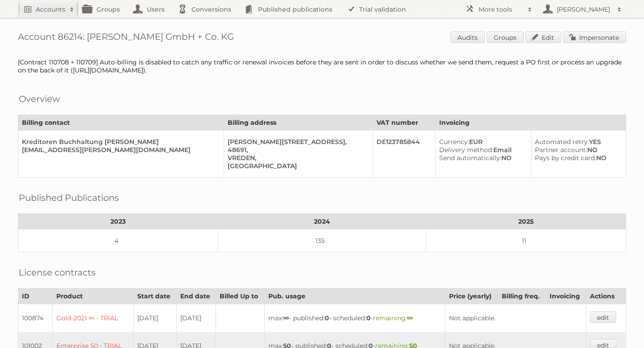  Describe the element at coordinates (594, 37) in the screenshot. I see `a: Impersonate` at that location.